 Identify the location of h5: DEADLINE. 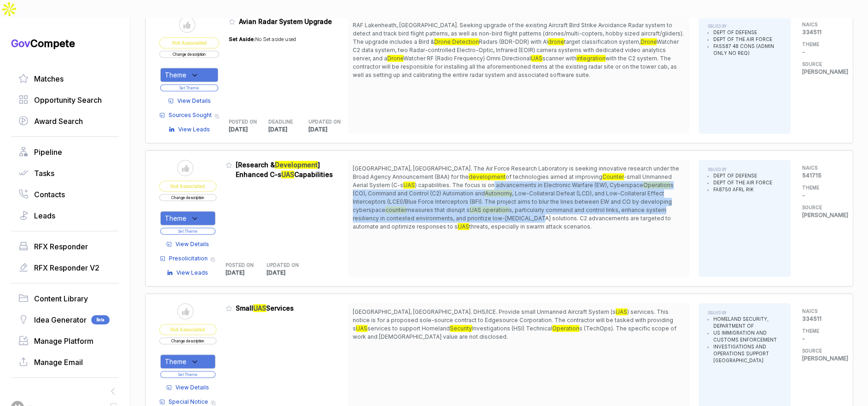
(281, 122).